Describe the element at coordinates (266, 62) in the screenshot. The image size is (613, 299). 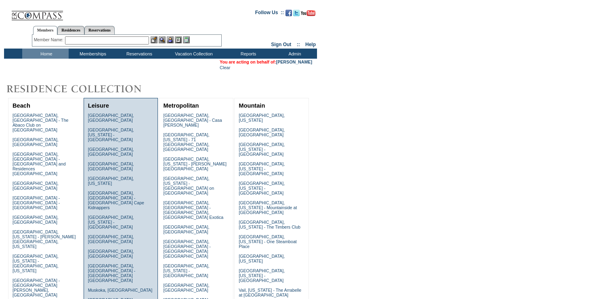
I see `span: You are acting on behalf of:` at that location.